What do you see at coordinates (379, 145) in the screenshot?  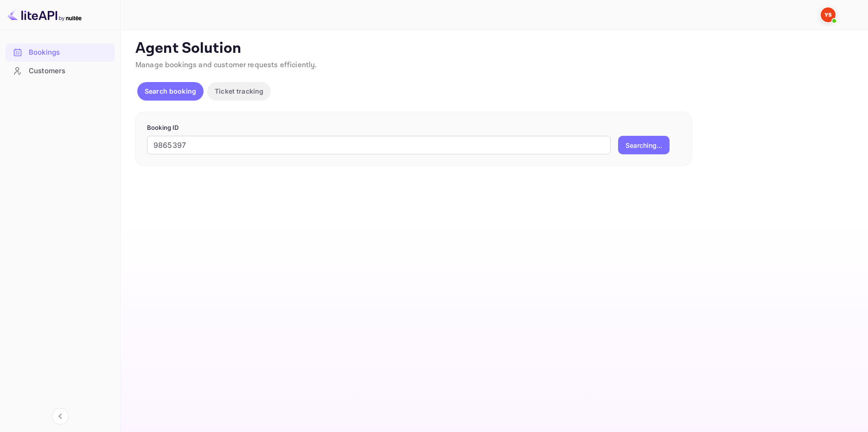 I see `input: Enter Booking ID (e.g., 63782194)` at bounding box center [379, 145].